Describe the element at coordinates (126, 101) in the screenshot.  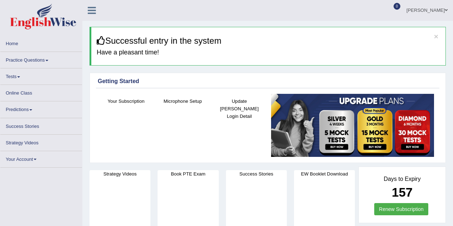
I see `h4: Your Subscription` at that location.